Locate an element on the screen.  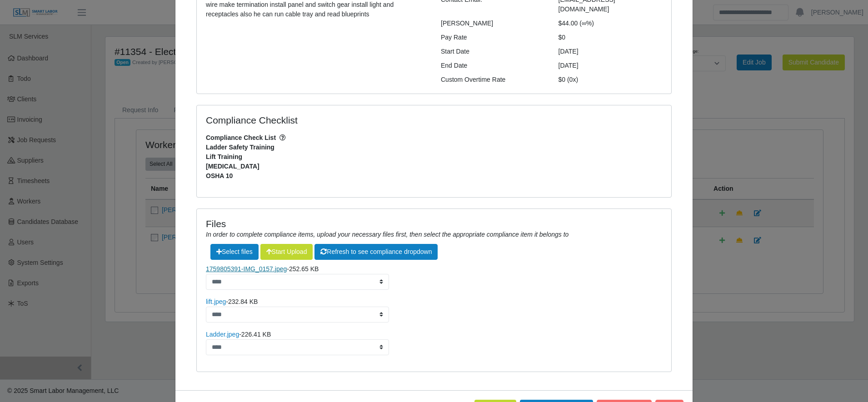
i: In order to complete compliance items, upload your necessary files first, then select the appropr... is located at coordinates (387, 235).